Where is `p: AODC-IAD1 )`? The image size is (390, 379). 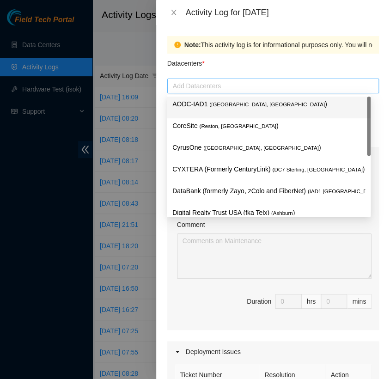 p: AODC-IAD1 ) is located at coordinates (268, 104).